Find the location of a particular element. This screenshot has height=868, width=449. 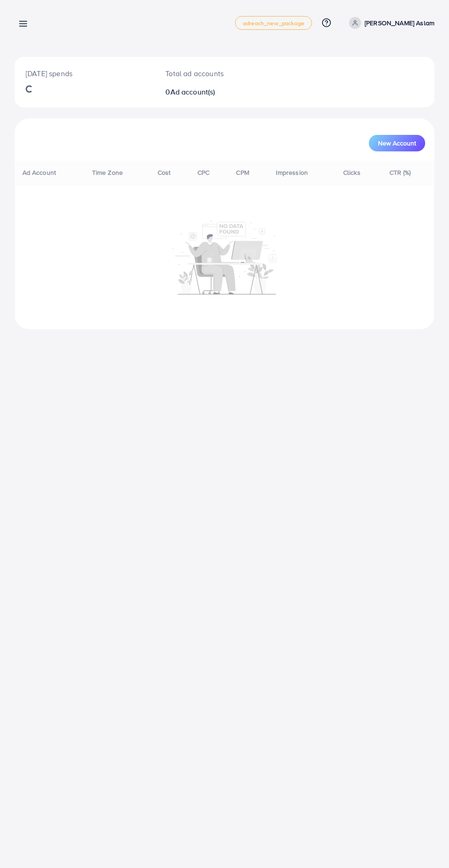

span: adreach_new_package is located at coordinates (273, 23).